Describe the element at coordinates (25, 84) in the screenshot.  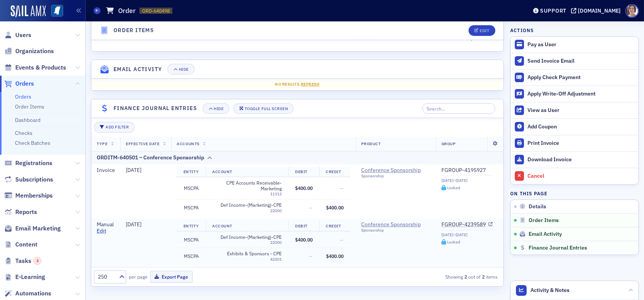
I see `span: Orders` at that location.